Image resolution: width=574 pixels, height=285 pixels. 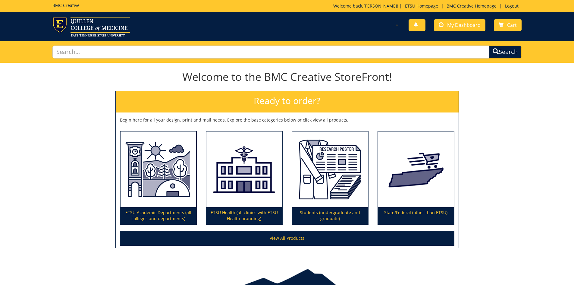 What do you see at coordinates (505, 52) in the screenshot?
I see `button: Search` at bounding box center [505, 52].